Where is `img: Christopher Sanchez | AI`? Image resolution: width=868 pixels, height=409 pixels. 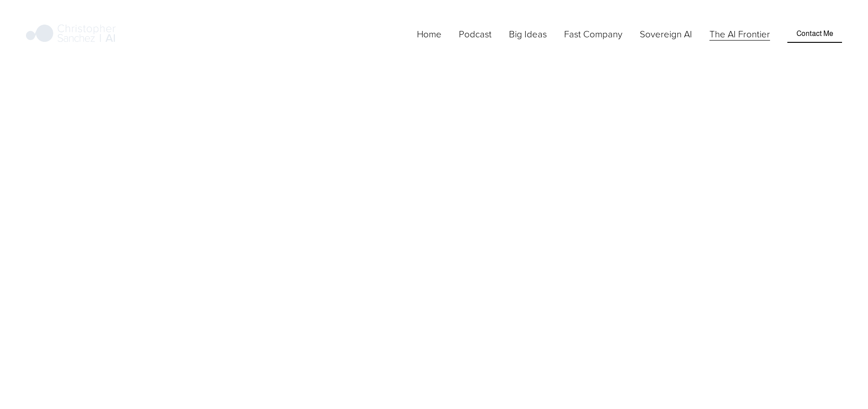
img: Christopher Sanchez | AI is located at coordinates (71, 34).